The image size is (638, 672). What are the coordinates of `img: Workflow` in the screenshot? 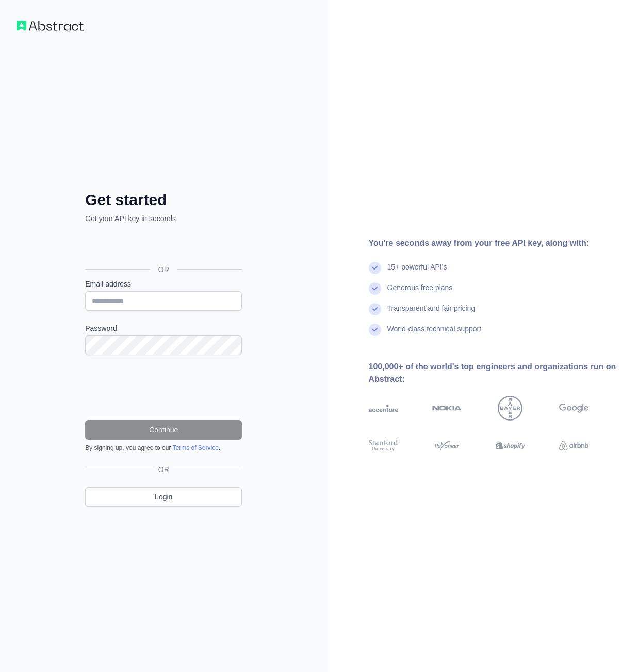 It's located at (50, 26).